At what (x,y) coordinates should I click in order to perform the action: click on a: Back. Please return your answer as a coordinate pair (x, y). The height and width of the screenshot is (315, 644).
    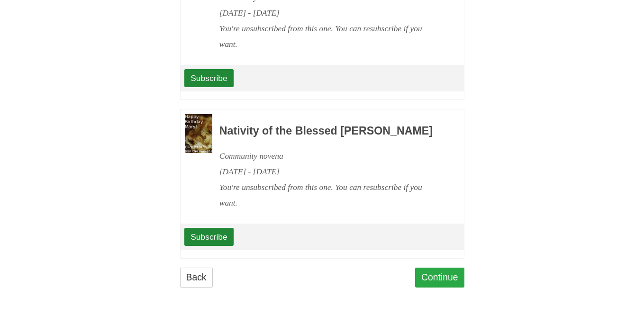
    Looking at the image, I should click on (196, 277).